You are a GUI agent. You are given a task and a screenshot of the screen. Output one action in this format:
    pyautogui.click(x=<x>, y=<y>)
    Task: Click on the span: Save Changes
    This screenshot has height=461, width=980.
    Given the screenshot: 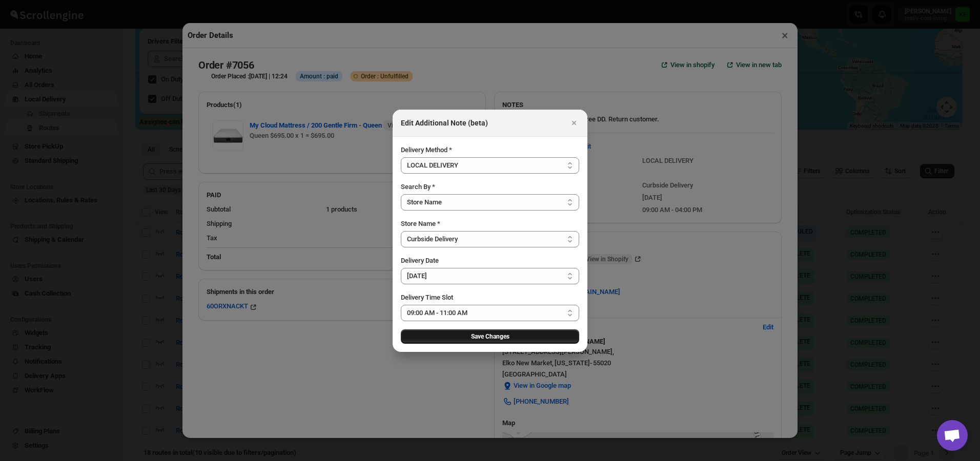 What is the action you would take?
    pyautogui.click(x=490, y=337)
    